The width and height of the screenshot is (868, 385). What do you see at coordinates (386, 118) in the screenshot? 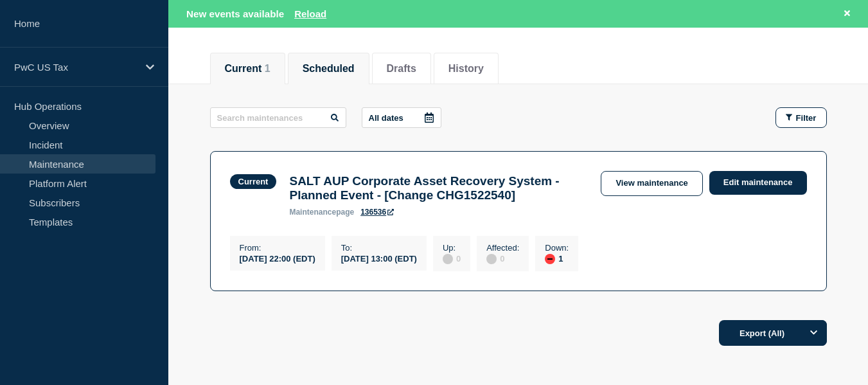
I see `p: All dates` at bounding box center [386, 118].